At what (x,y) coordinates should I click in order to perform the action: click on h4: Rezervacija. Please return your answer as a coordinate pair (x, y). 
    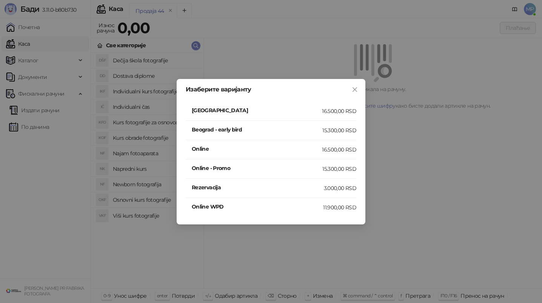
    Looking at the image, I should click on (258, 187).